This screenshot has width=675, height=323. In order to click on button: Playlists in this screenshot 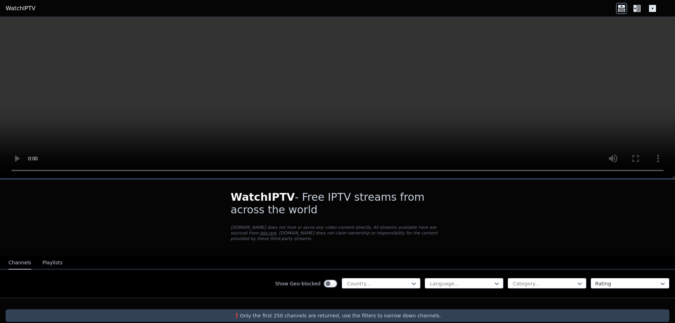, I will do `click(52, 263)`.